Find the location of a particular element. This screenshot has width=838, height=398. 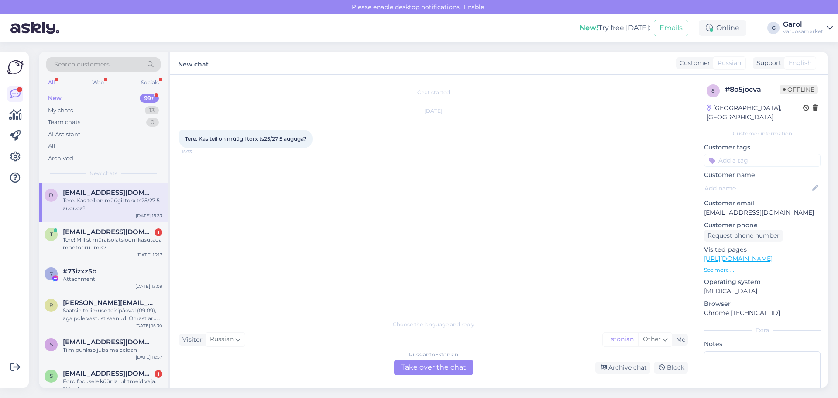

p: Customer email is located at coordinates (762, 203).